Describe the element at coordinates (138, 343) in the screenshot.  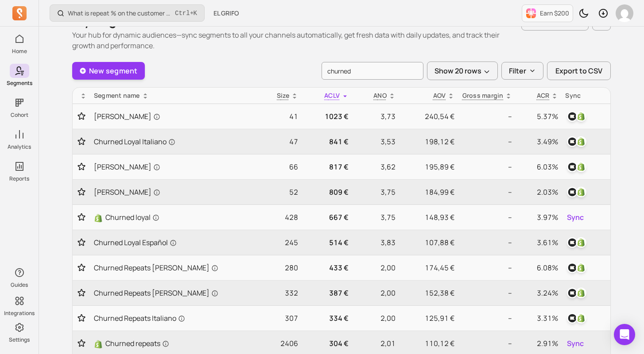
I see `span: Churned repeats` at that location.